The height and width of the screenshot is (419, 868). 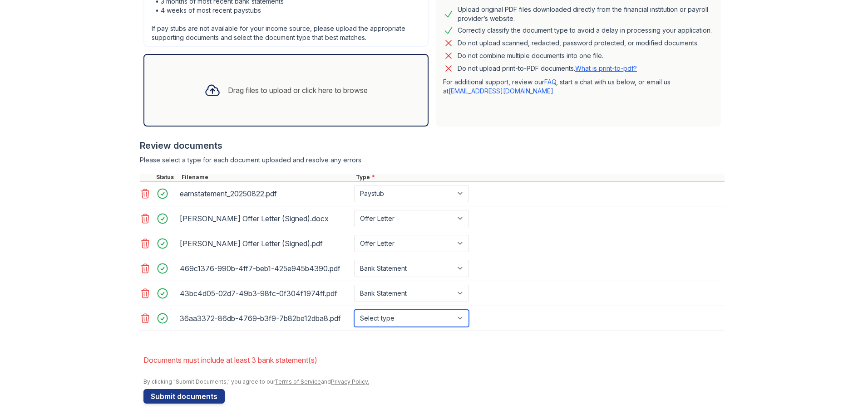 What do you see at coordinates (265, 294) in the screenshot?
I see `div: 43bc4d05-02d7-49b3-98fc-0f304f1974ff.pdf` at bounding box center [265, 294].